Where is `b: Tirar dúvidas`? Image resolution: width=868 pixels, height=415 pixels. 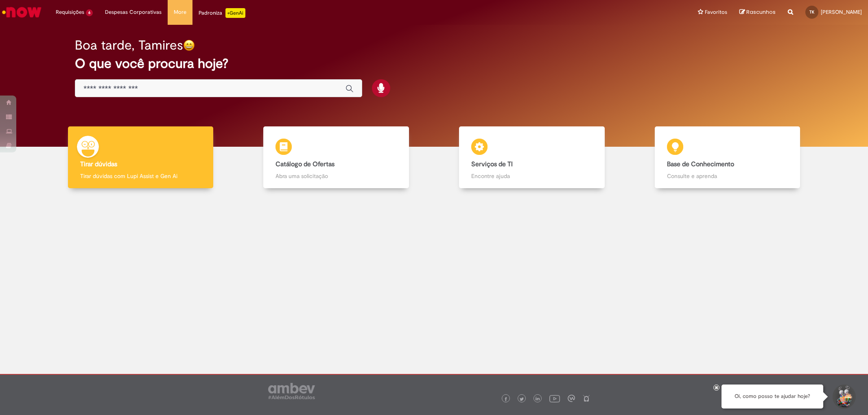
b: Tirar dúvidas is located at coordinates (98, 164).